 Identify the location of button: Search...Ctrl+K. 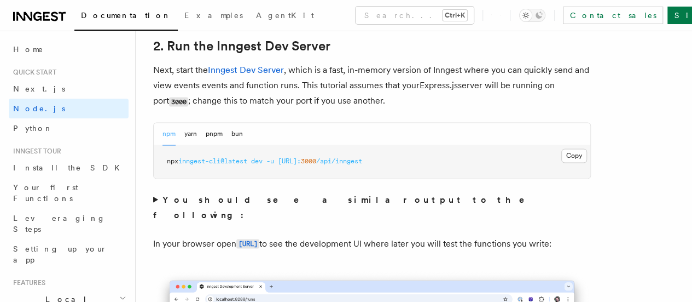
(415, 15).